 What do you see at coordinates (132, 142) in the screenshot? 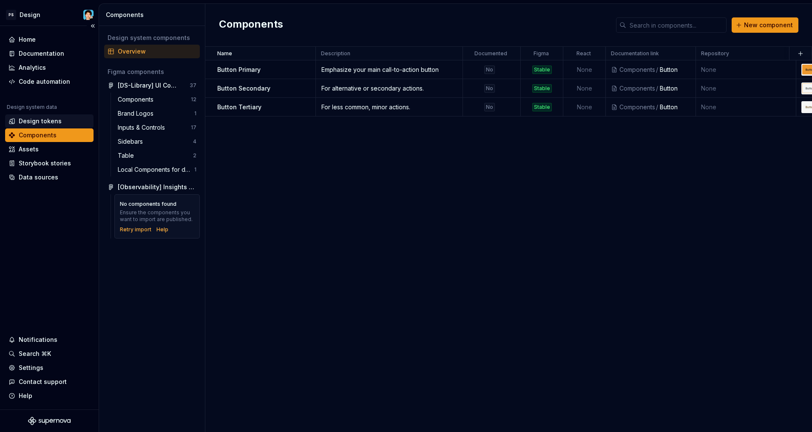
I see `div: Sidebars` at bounding box center [132, 142].